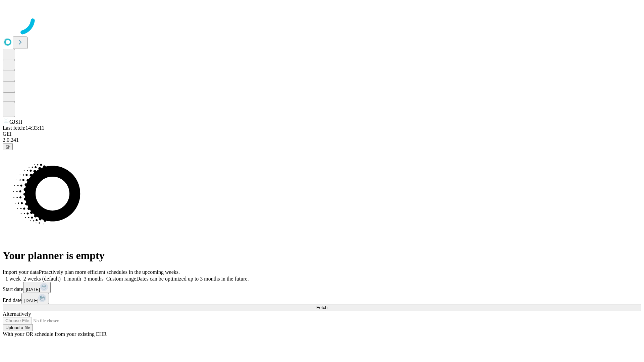 This screenshot has width=644, height=362. Describe the element at coordinates (322, 255) in the screenshot. I see `h1: Your planner is empty` at that location.